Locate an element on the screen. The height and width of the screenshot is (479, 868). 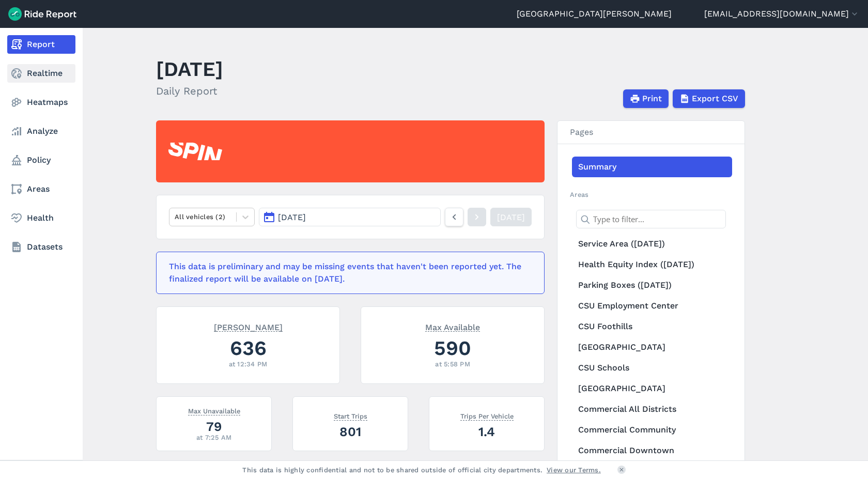
h3: Pages is located at coordinates (651, 133).